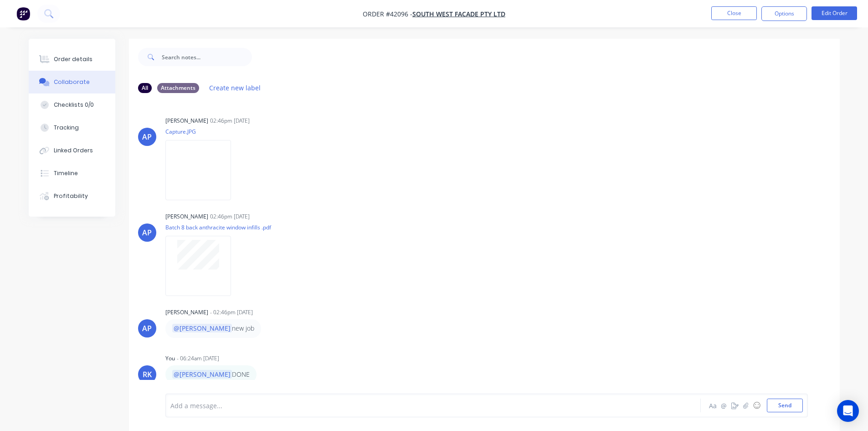  Describe the element at coordinates (785, 405) in the screenshot. I see `button: Send` at that location.